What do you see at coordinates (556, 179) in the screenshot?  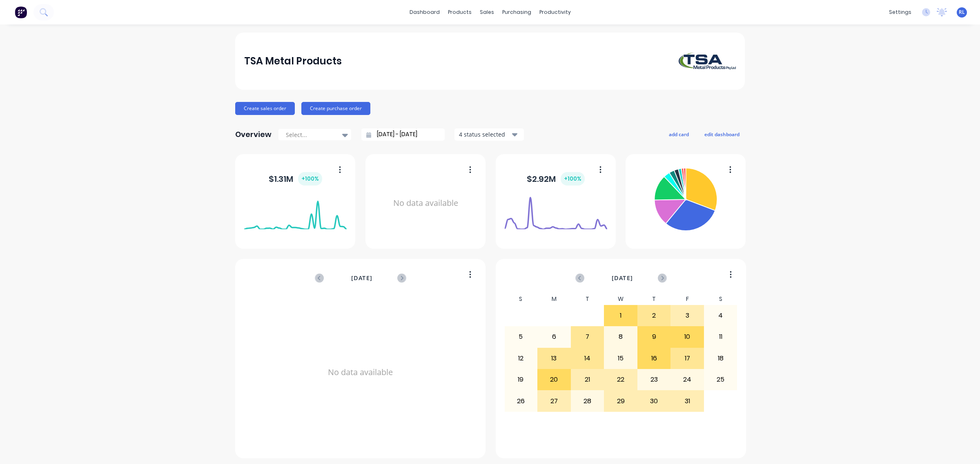 I see `div: $ 2.92M` at bounding box center [556, 179].